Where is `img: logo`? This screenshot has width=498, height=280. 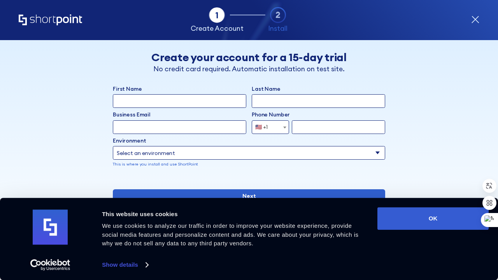
img: logo is located at coordinates (50, 227).